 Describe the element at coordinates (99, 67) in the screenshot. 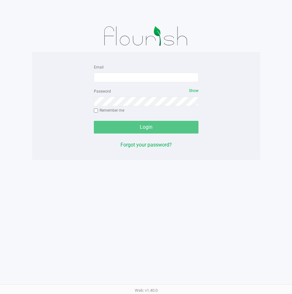

I see `label: Email` at that location.